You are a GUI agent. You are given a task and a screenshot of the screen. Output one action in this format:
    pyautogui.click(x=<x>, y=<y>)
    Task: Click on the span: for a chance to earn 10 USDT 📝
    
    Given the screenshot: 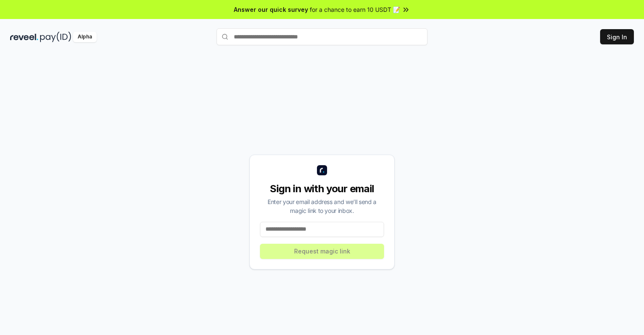 What is the action you would take?
    pyautogui.click(x=355, y=9)
    